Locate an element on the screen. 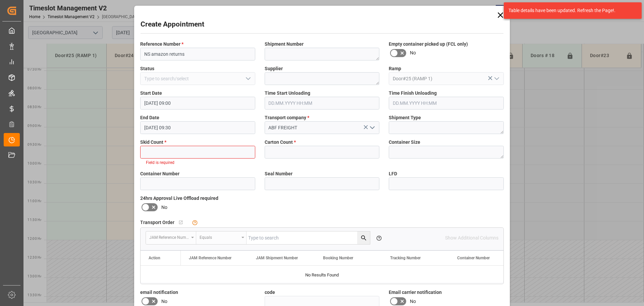 The width and height of the screenshot is (644, 306). span: code is located at coordinates (270, 292).